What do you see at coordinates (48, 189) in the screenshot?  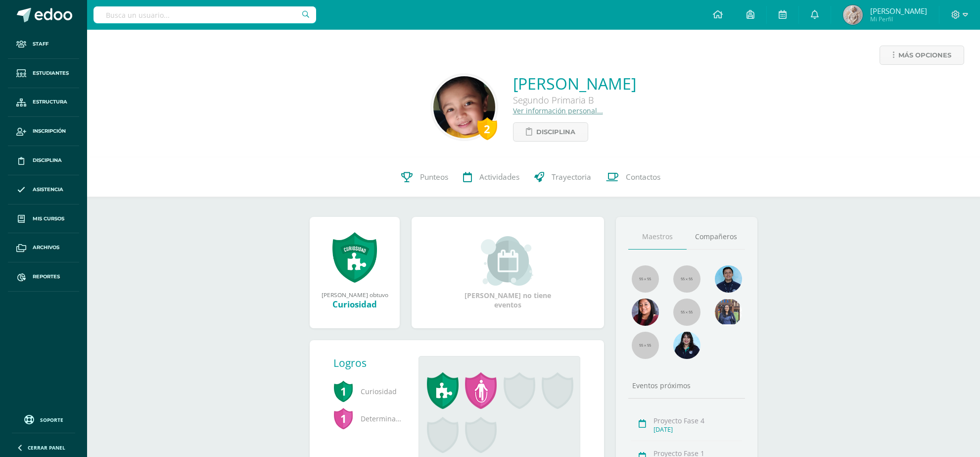 I see `span: Asistencia` at bounding box center [48, 189].